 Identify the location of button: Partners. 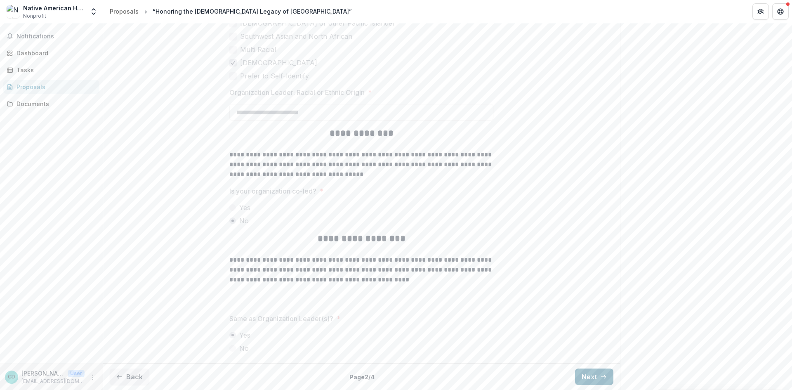
(761, 12).